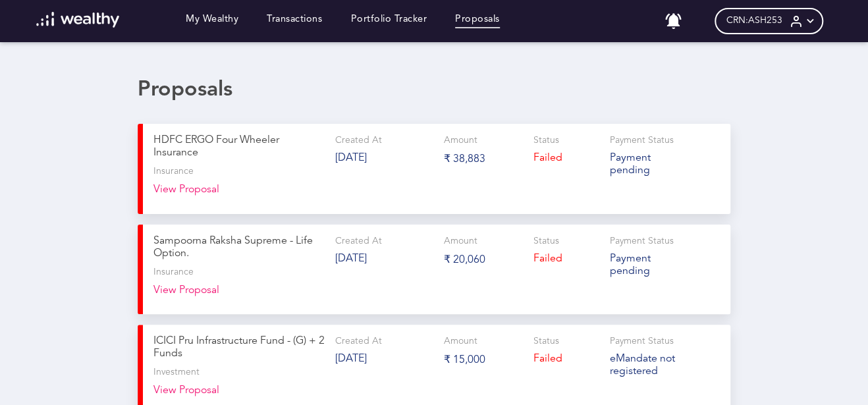 This screenshot has width=868, height=405. I want to click on a: Proposals, so click(478, 21).